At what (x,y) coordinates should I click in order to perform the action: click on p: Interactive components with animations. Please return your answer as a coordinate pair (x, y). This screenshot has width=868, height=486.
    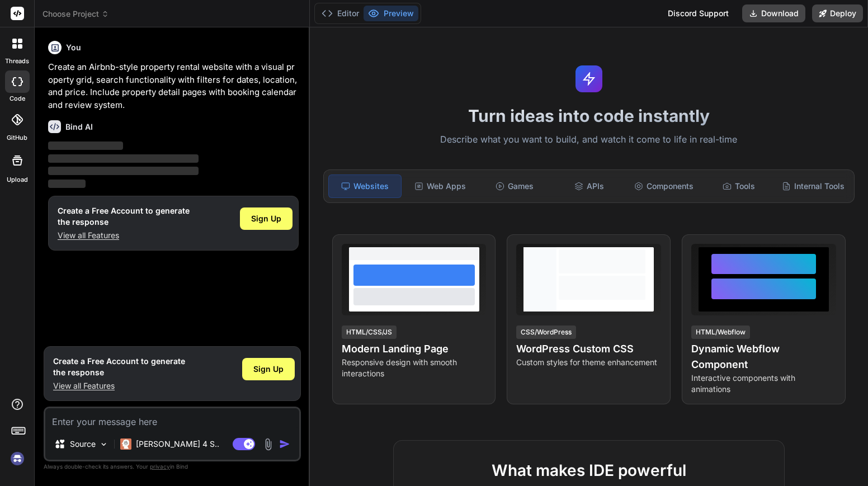
    Looking at the image, I should click on (763, 383).